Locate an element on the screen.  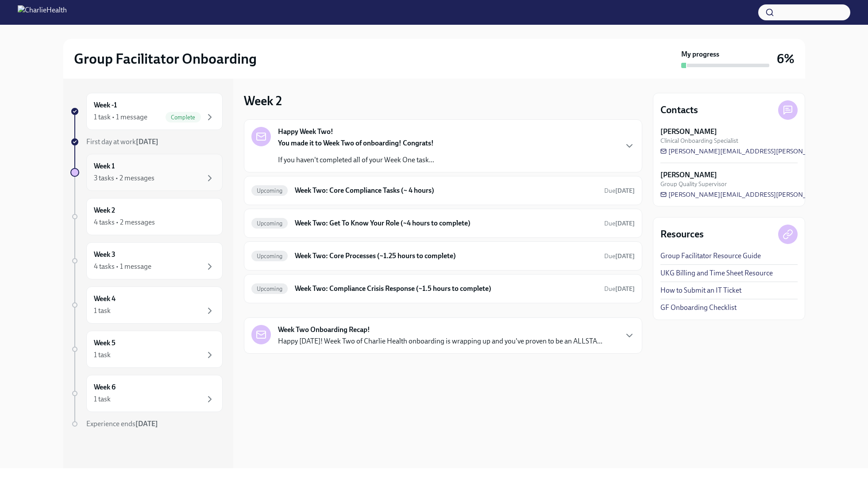
h3: Week 2 is located at coordinates (263, 101).